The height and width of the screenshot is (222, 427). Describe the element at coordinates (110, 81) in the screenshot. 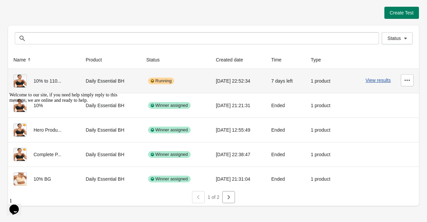

I see `div: Daily Essential BH` at that location.